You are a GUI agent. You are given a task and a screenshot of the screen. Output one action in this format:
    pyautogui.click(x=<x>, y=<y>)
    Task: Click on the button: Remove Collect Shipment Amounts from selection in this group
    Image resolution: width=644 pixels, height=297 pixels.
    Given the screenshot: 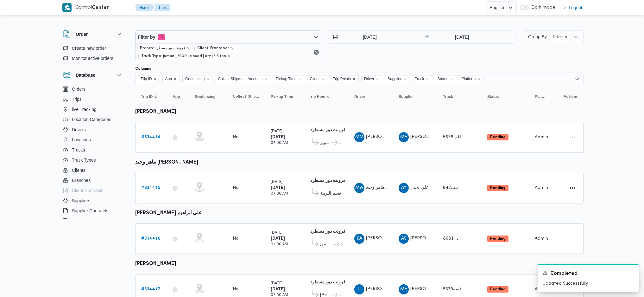 What is the action you would take?
    pyautogui.click(x=265, y=79)
    